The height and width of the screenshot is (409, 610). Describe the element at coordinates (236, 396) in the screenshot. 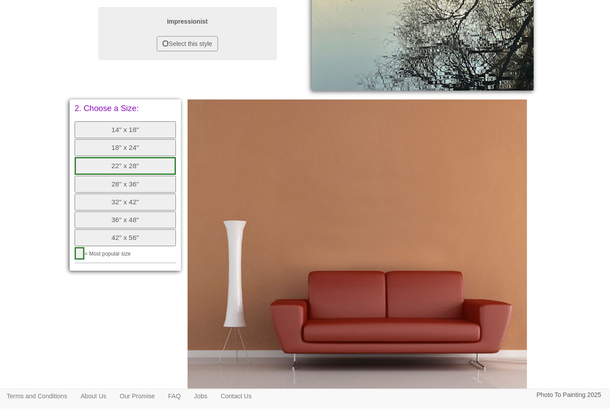

I see `a: Contact Us` at that location.